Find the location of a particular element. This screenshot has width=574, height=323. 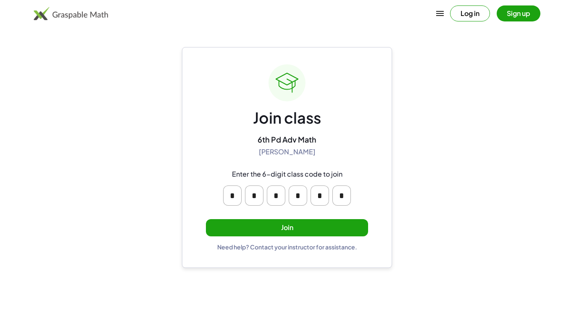

div: 6th Pd Adv Math is located at coordinates (287, 139).